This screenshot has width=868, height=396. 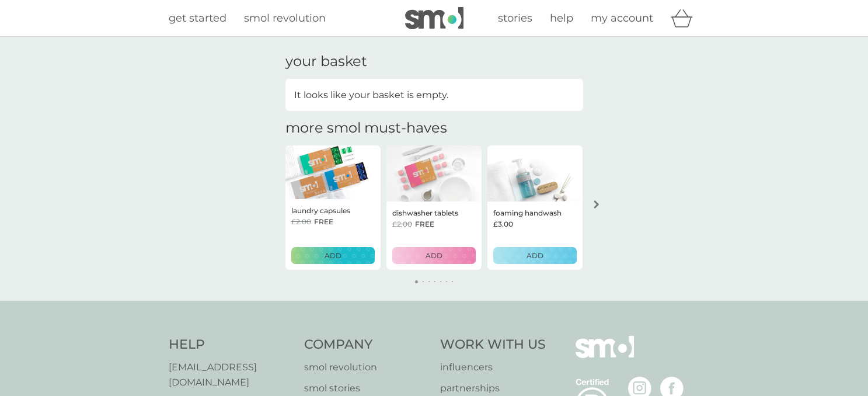 What do you see at coordinates (515, 18) in the screenshot?
I see `span: stories` at bounding box center [515, 18].